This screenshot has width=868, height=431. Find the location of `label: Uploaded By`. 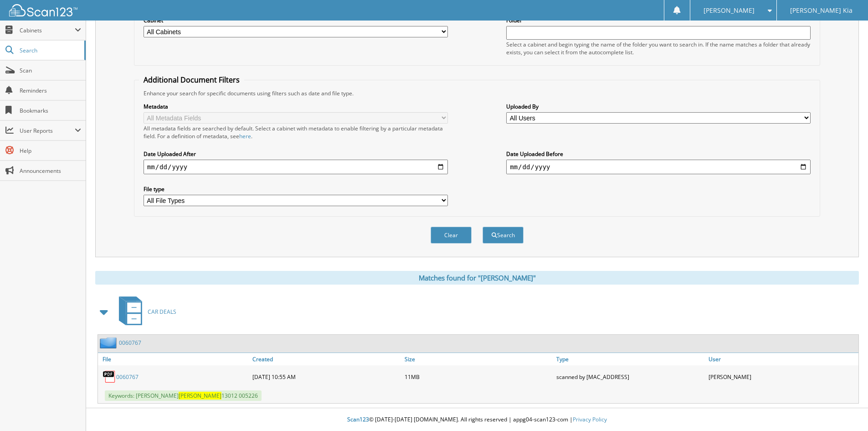

label: Uploaded By is located at coordinates (659, 106).